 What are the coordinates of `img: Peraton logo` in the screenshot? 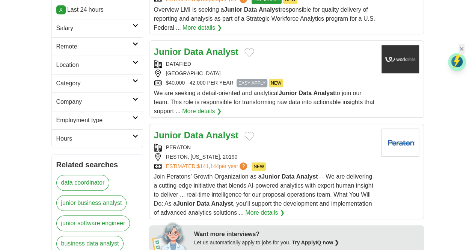 It's located at (401, 142).